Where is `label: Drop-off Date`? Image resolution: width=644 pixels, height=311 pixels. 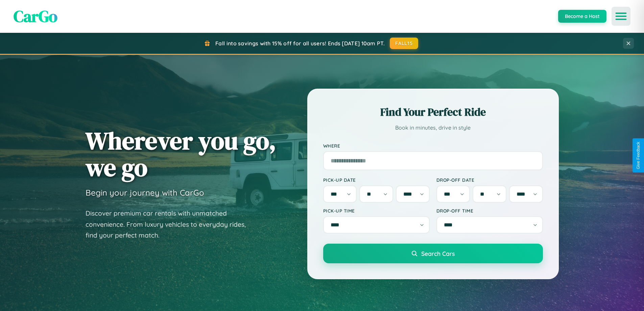
label: Drop-off Date is located at coordinates (490, 180).